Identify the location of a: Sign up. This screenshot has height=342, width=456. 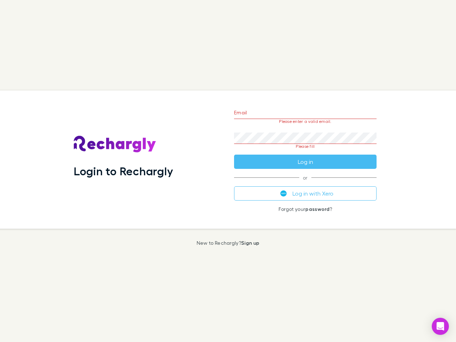
(250, 243).